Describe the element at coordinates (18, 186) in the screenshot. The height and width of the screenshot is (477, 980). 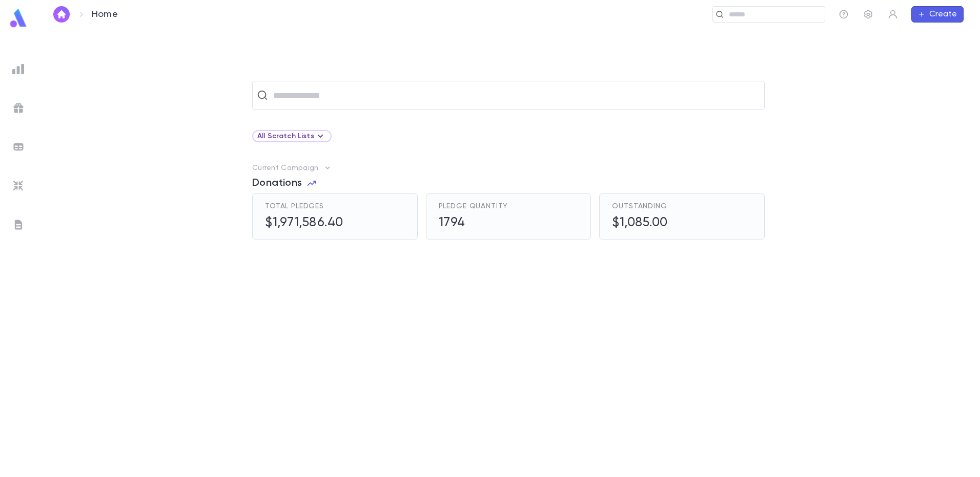
I see `img: imports_grey.530a8a0e642e233f2baf0ef88e8c9fcb.svg` at that location.